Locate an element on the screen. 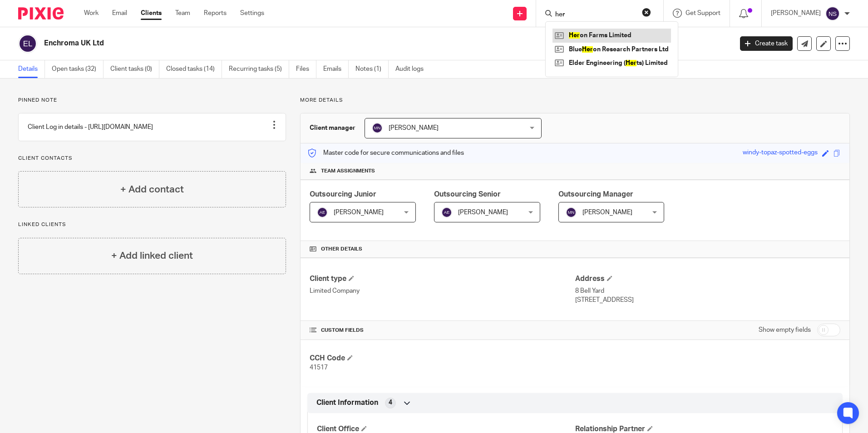  p: Client contacts is located at coordinates (152, 159).